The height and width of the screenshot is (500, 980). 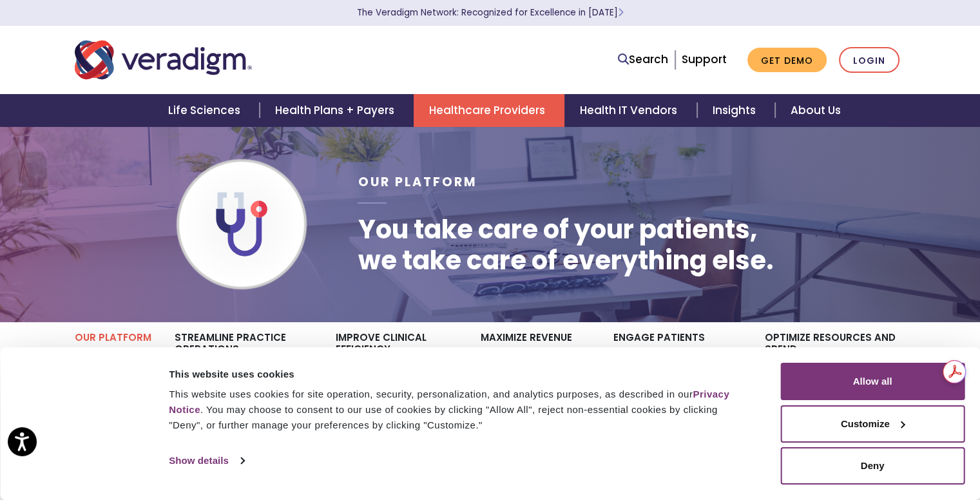 What do you see at coordinates (704, 59) in the screenshot?
I see `a: Support` at bounding box center [704, 59].